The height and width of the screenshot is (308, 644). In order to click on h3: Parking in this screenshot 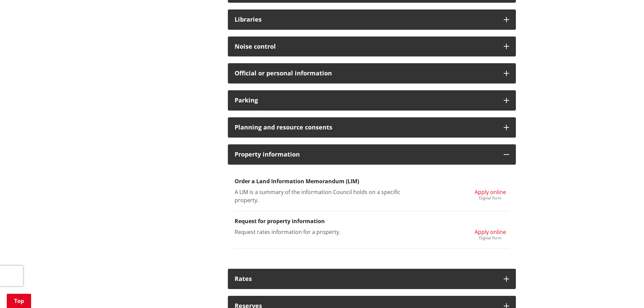, I will do `click(366, 101)`.